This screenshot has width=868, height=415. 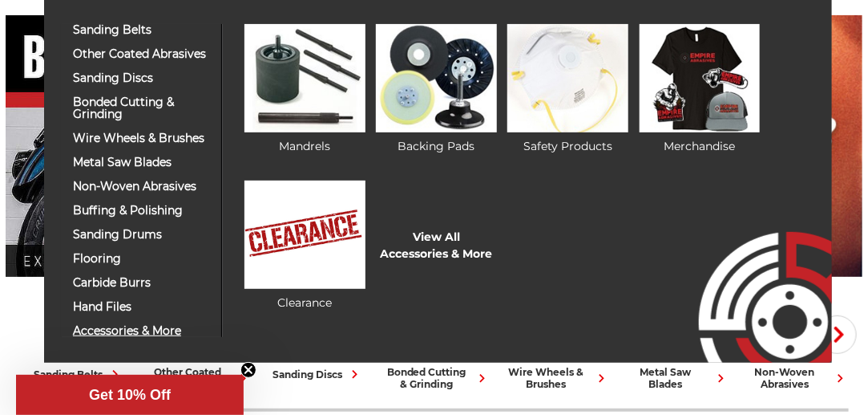 I want to click on span: Get 10% Off, so click(x=130, y=394).